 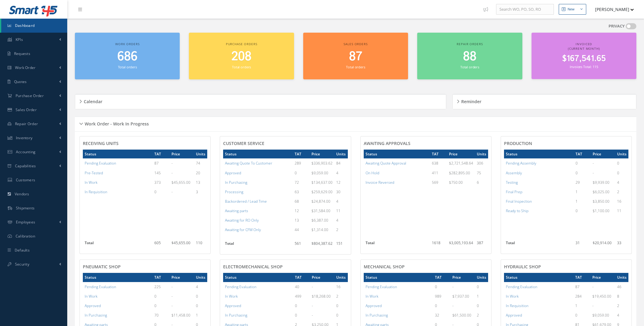 I want to click on a: Pre-Tested, so click(x=94, y=173).